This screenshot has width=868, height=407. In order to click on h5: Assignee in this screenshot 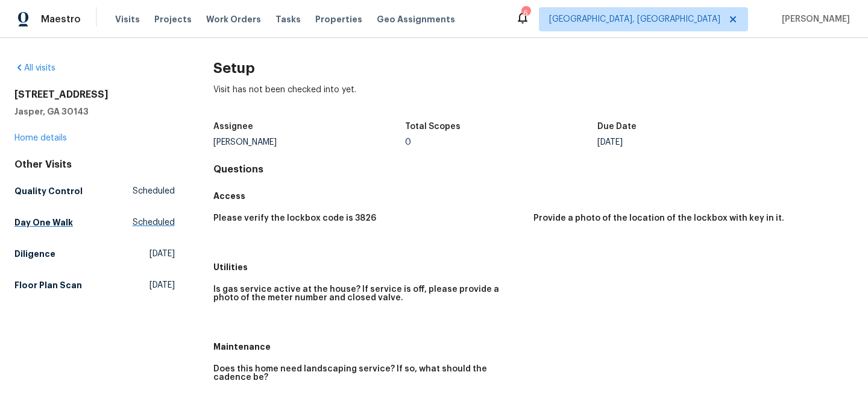, I will do `click(234, 126)`.